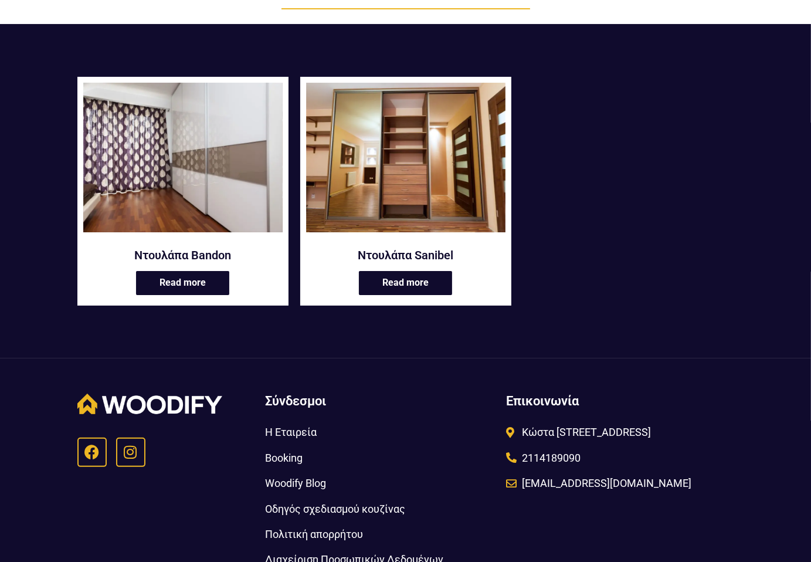 The height and width of the screenshot is (562, 811). Describe the element at coordinates (380, 534) in the screenshot. I see `a: Πολιτική απορρήτου` at that location.